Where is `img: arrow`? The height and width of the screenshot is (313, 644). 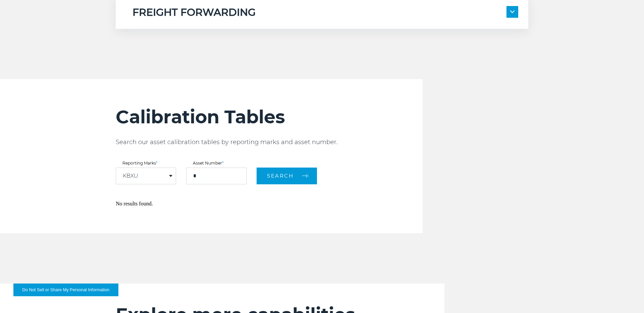
img: arrow is located at coordinates (512, 11).